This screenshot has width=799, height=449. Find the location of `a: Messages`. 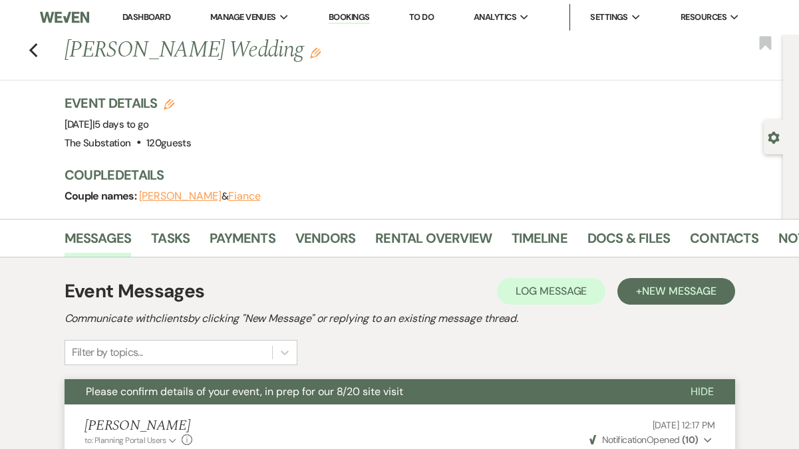

a: Messages is located at coordinates (98, 242).